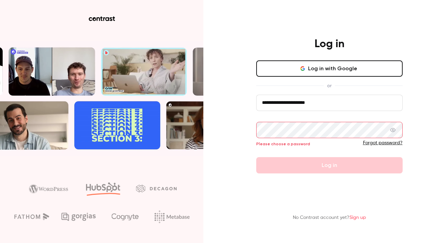 The image size is (445, 243). I want to click on p: No Contrast account yet?, so click(330, 217).